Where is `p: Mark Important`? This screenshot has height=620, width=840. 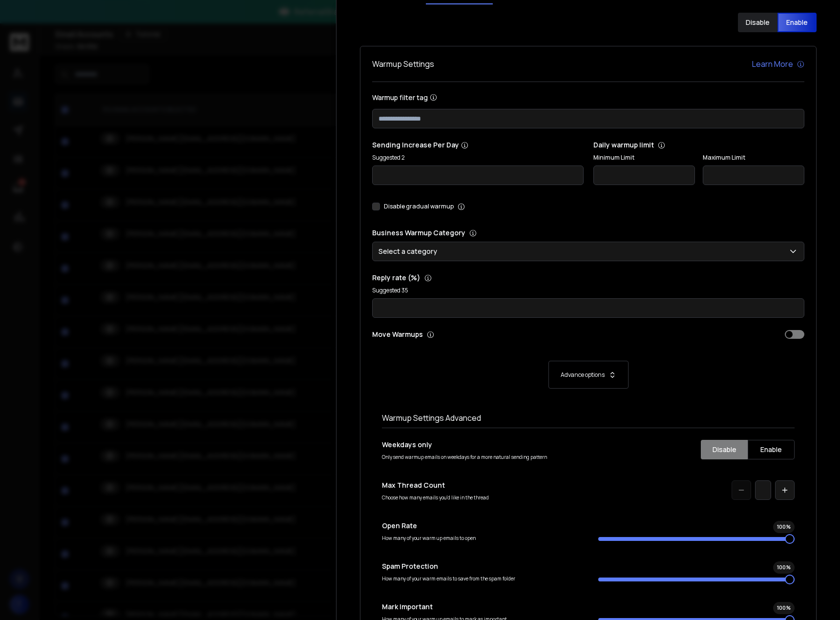 p: Mark Important is located at coordinates (480, 607).